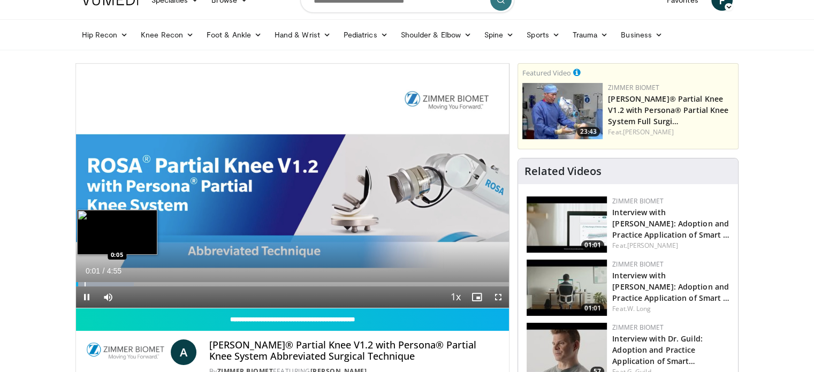 The image size is (814, 372). What do you see at coordinates (588, 132) in the screenshot?
I see `span: 23:43` at bounding box center [588, 132].